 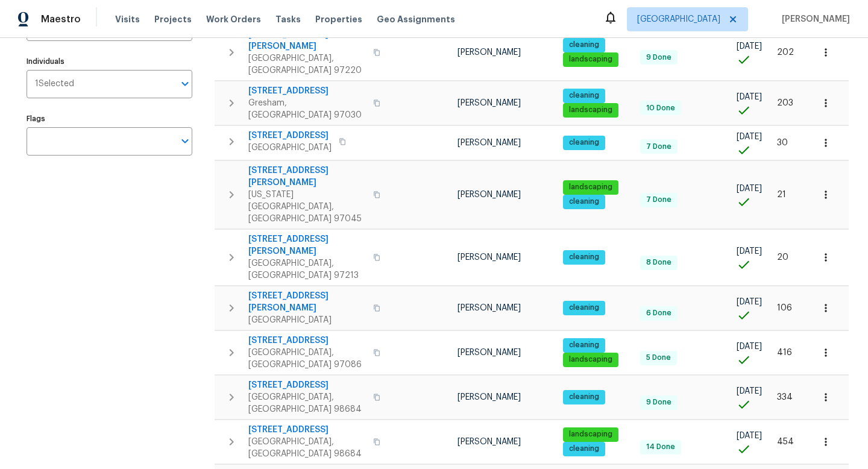 What do you see at coordinates (127, 19) in the screenshot?
I see `span: Visits` at bounding box center [127, 19].